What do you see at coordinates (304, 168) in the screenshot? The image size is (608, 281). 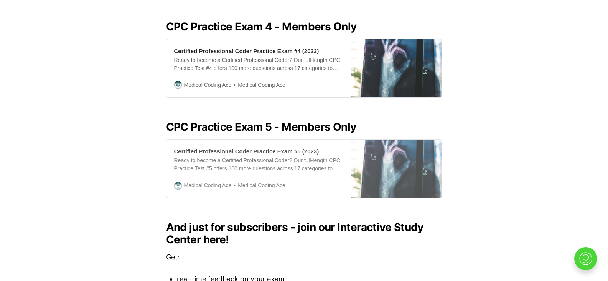 I see `a: Certified Professional Coder Practice Exam #5 (2023)Ready to become a Certified Professional Code...` at bounding box center [304, 168].